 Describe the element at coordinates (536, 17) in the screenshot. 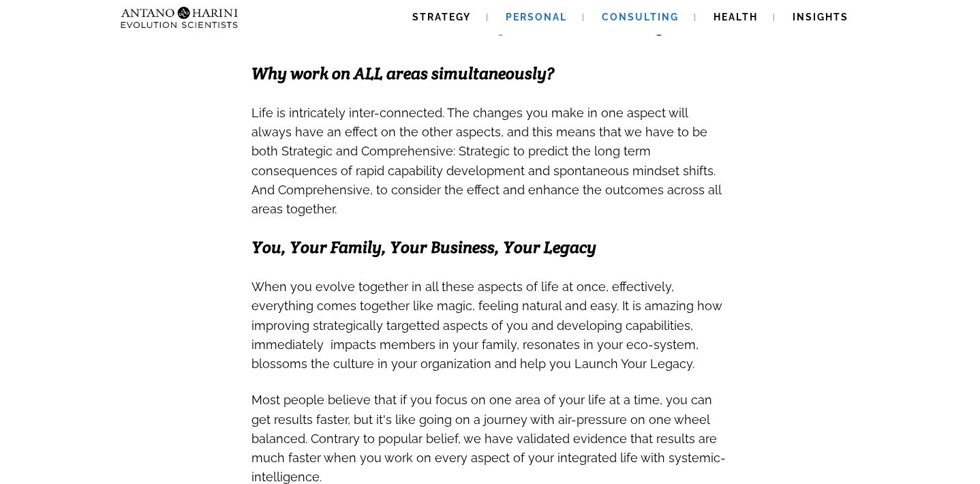

I see `span: Personal` at that location.